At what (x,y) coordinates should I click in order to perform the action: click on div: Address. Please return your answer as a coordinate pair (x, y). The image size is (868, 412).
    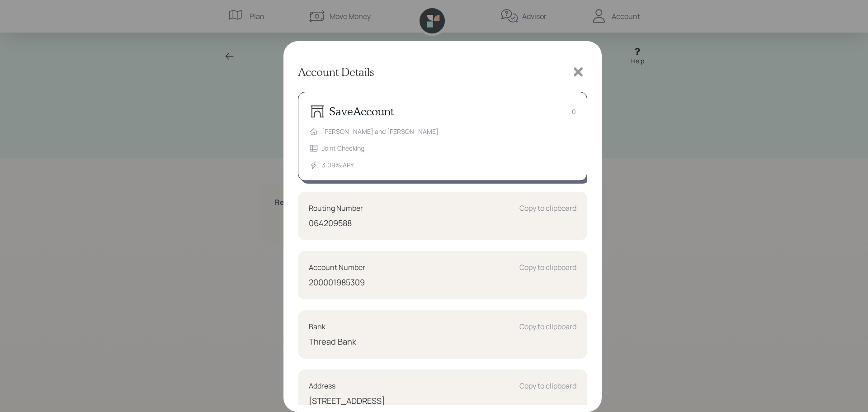
    Looking at the image, I should click on (322, 385).